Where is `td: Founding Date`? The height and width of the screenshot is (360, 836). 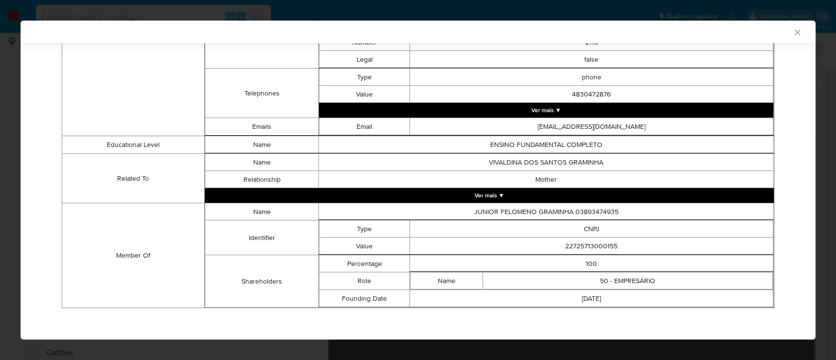 td: Founding Date is located at coordinates (365, 298).